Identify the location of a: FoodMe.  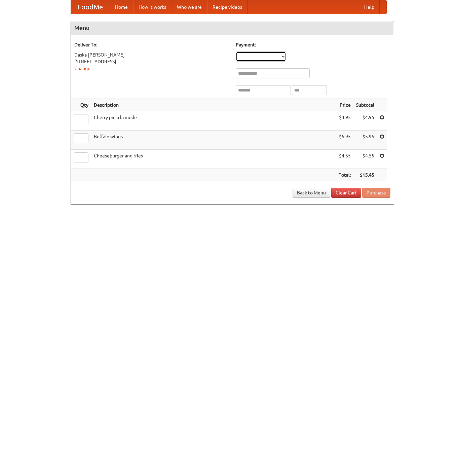
(90, 7).